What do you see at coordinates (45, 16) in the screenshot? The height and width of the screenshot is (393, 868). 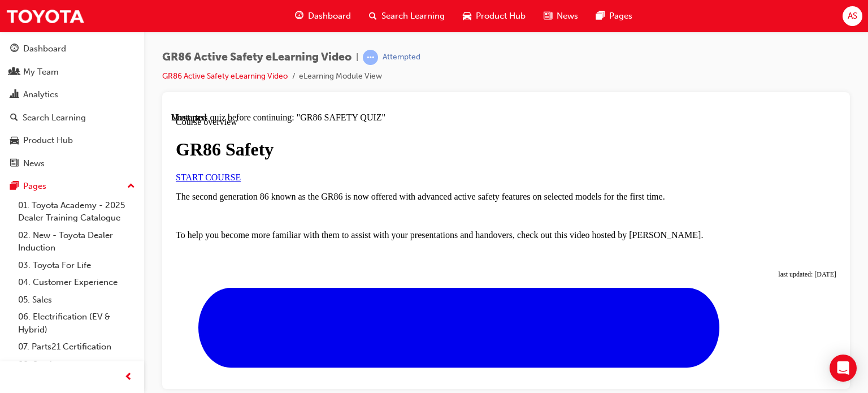 I see `img: Trak` at bounding box center [45, 16].